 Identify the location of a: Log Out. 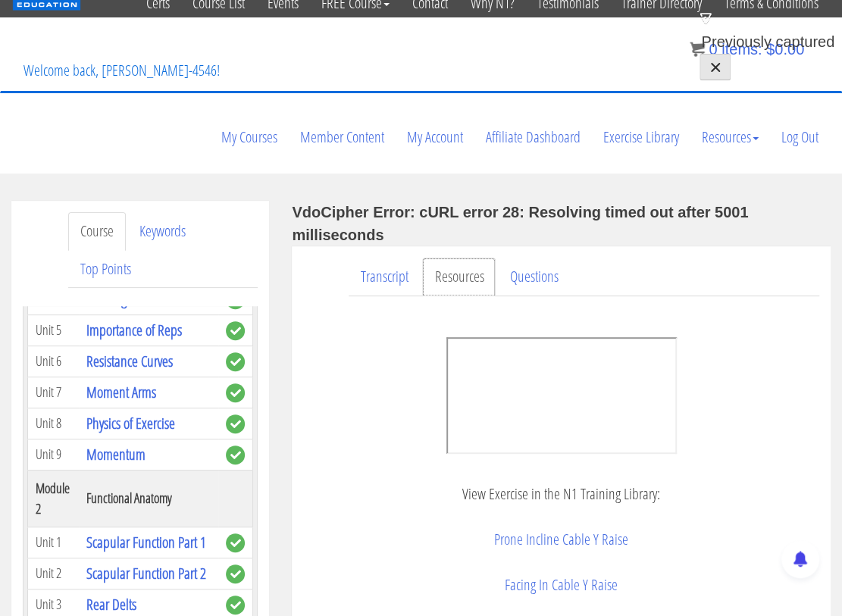
(799, 137).